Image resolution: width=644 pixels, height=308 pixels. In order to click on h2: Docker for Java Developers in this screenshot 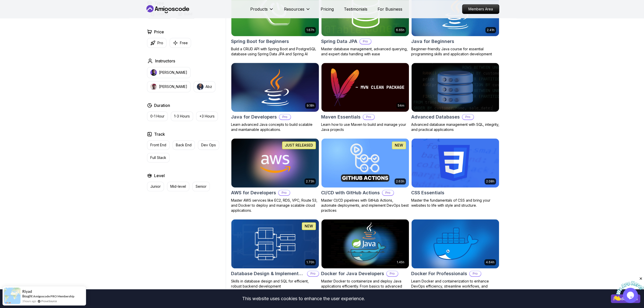, I will do `click(353, 274)`.